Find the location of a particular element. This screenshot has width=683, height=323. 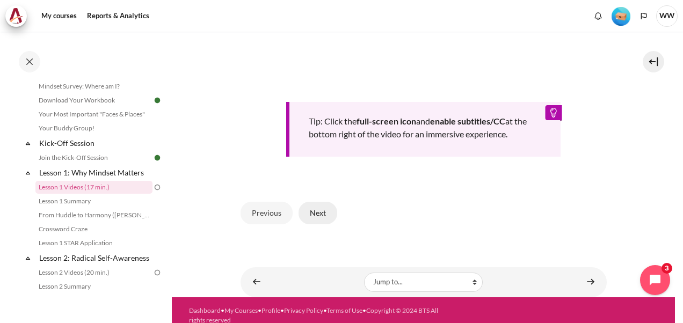

a: Your Most Important "Faces & Places" is located at coordinates (94, 114).